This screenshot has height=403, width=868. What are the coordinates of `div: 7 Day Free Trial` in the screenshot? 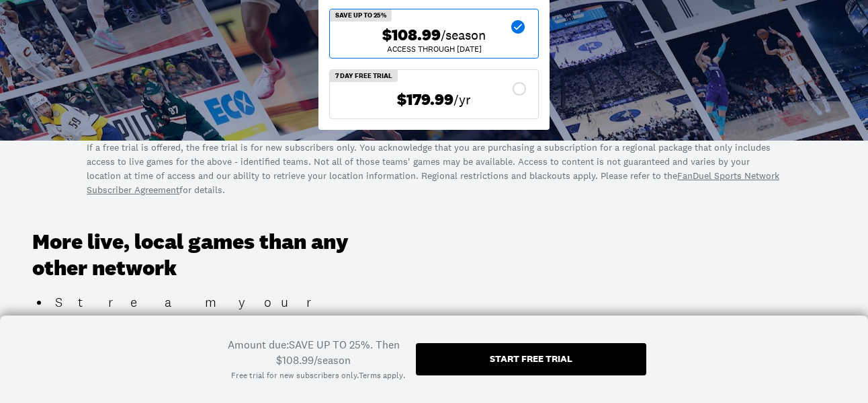 It's located at (364, 76).